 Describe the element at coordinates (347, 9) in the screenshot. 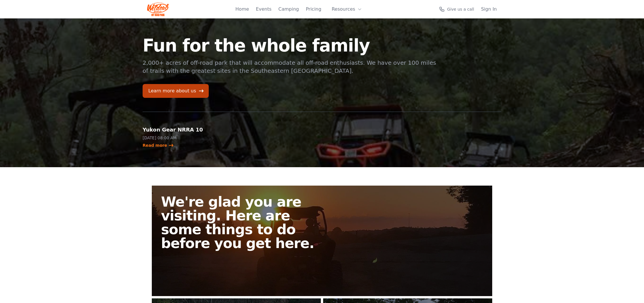

I see `button: Resources` at that location.